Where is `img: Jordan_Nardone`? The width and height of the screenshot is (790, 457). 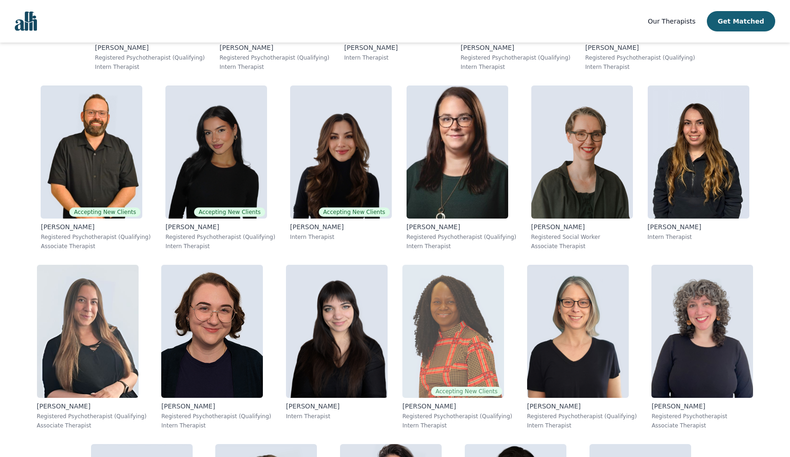 img: Jordan_Nardone is located at coordinates (703, 331).